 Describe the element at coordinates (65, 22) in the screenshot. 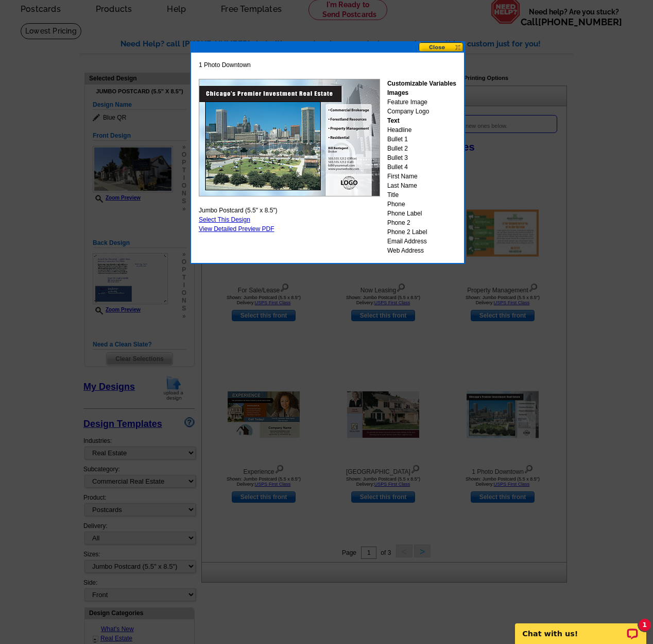

I see `p: Chat with us!` at that location.